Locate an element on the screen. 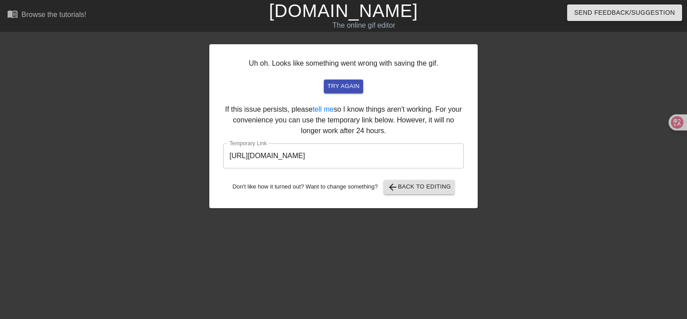  button: Send Feedback/Suggestion is located at coordinates (624, 13).